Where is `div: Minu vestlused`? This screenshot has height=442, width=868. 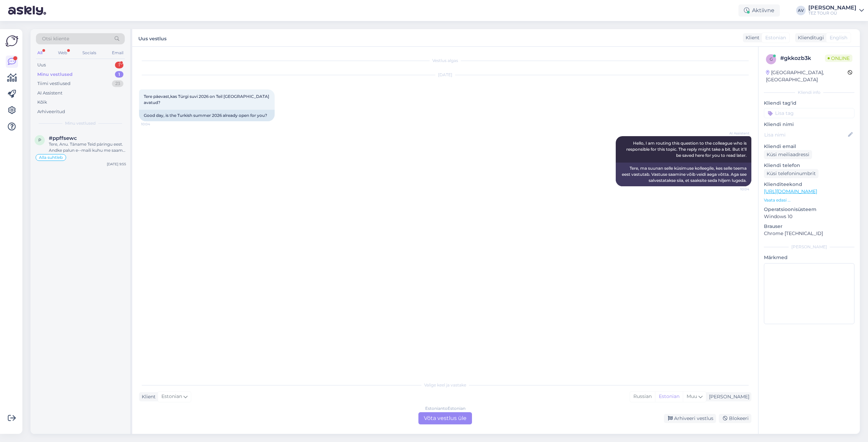
div: Minu vestlused is located at coordinates (55, 74).